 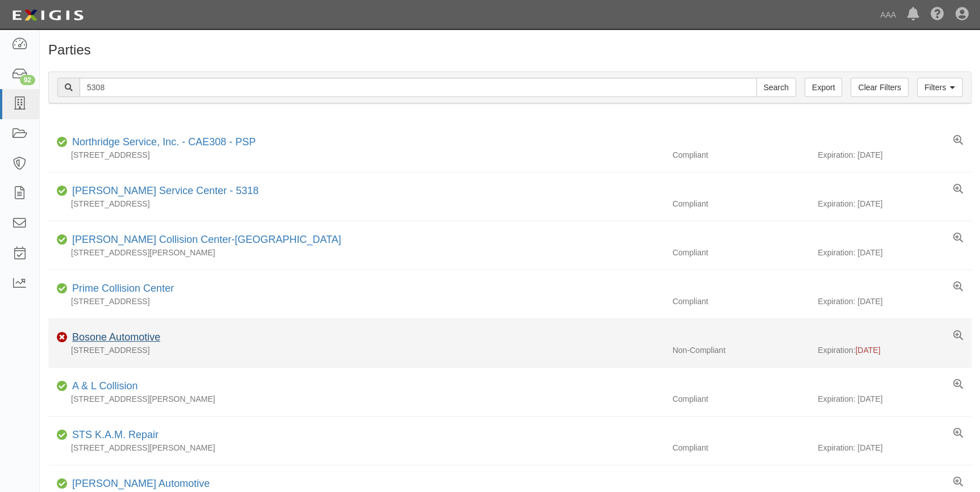 I want to click on a: STS K.A.M. Repair, so click(x=115, y=435).